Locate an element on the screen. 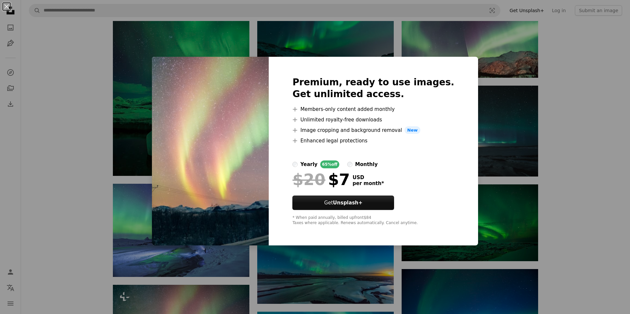 The image size is (630, 314). span: per month * is located at coordinates (368, 183).